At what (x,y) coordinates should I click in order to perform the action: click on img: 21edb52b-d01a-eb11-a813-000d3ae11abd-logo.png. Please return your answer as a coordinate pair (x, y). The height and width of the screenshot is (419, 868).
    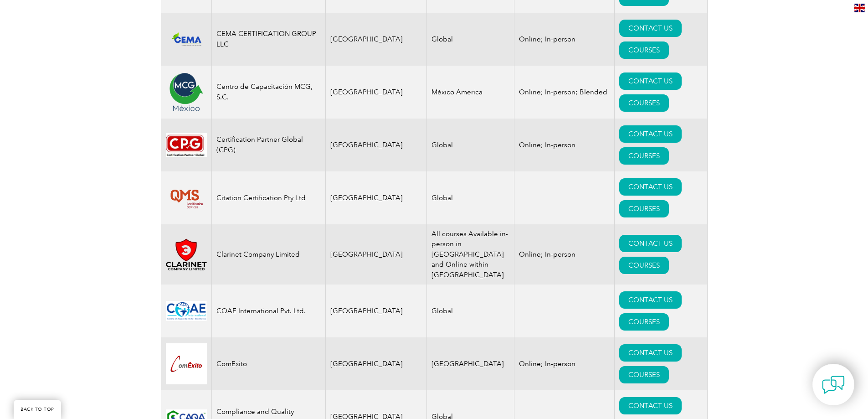
    Looking at the image, I should click on (186, 92).